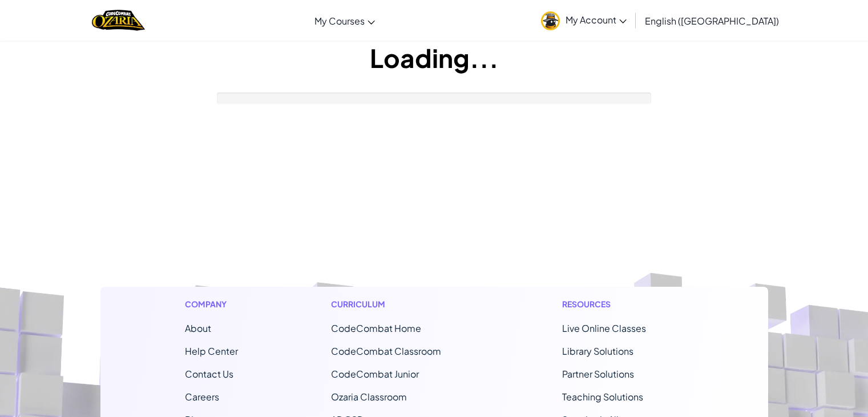 This screenshot has width=868, height=417. I want to click on a: Careers, so click(202, 396).